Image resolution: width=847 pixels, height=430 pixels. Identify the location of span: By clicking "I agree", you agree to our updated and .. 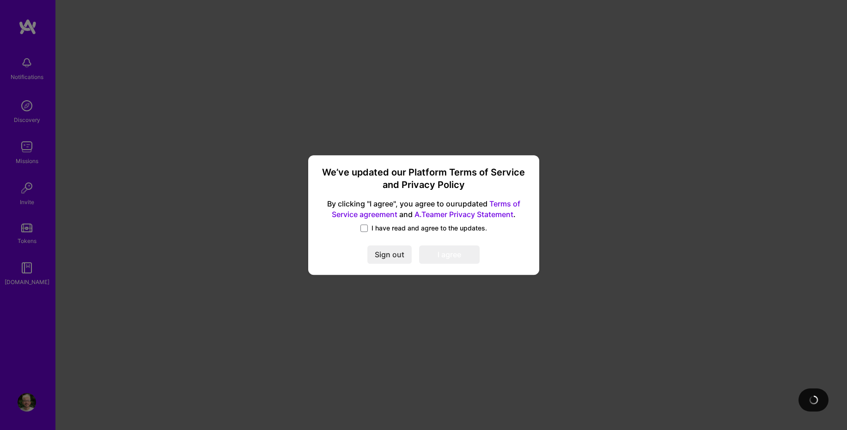
(424, 210).